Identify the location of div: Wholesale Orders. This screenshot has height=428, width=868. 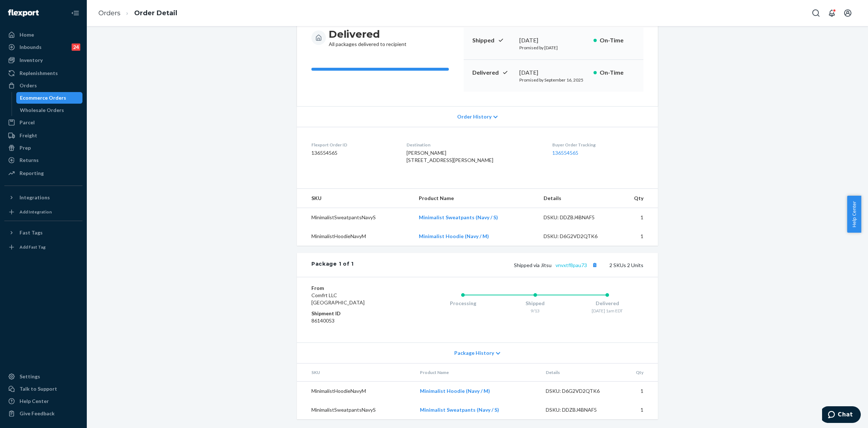
(42, 110).